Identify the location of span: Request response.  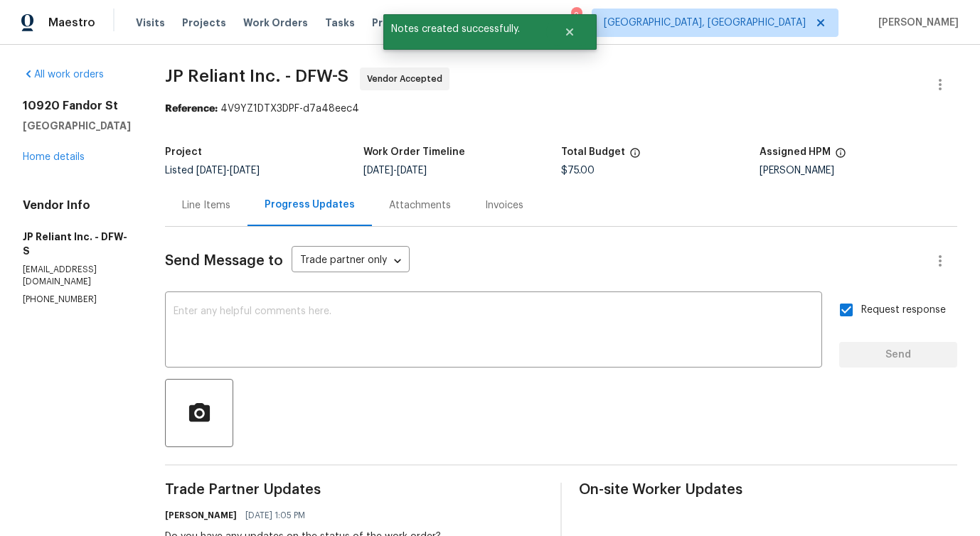
(903, 310).